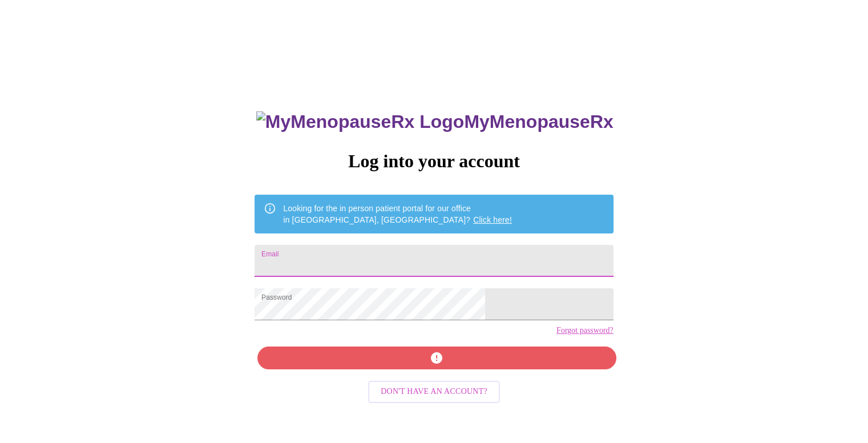 The height and width of the screenshot is (443, 868). I want to click on span: Don't have an account?, so click(434, 392).